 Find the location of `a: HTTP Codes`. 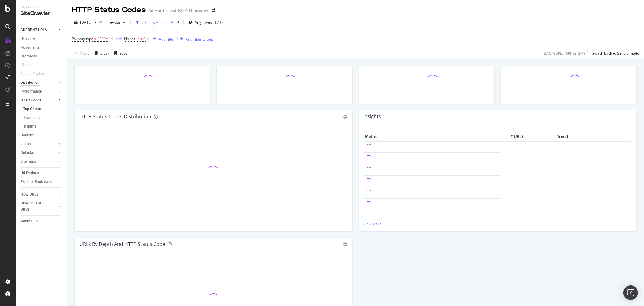

a: HTTP Codes is located at coordinates (38, 100).